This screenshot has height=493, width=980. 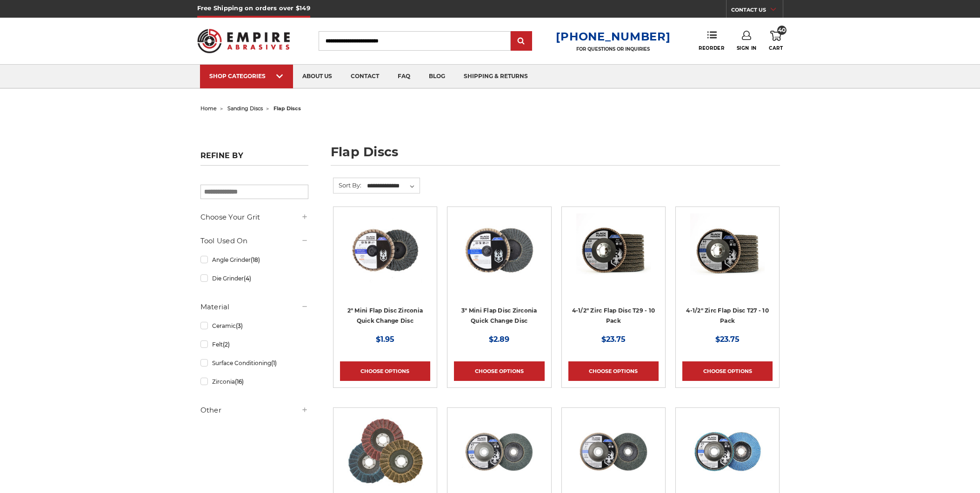 I want to click on a: 4-1/2" Zirc Flap Disc T27 - 10 Pack, so click(x=728, y=315).